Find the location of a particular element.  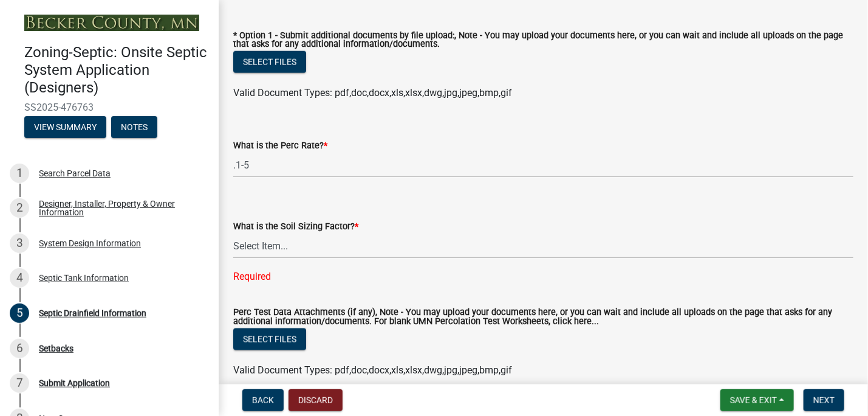

label: What is the Soil Sizing Factor? is located at coordinates (296, 227).